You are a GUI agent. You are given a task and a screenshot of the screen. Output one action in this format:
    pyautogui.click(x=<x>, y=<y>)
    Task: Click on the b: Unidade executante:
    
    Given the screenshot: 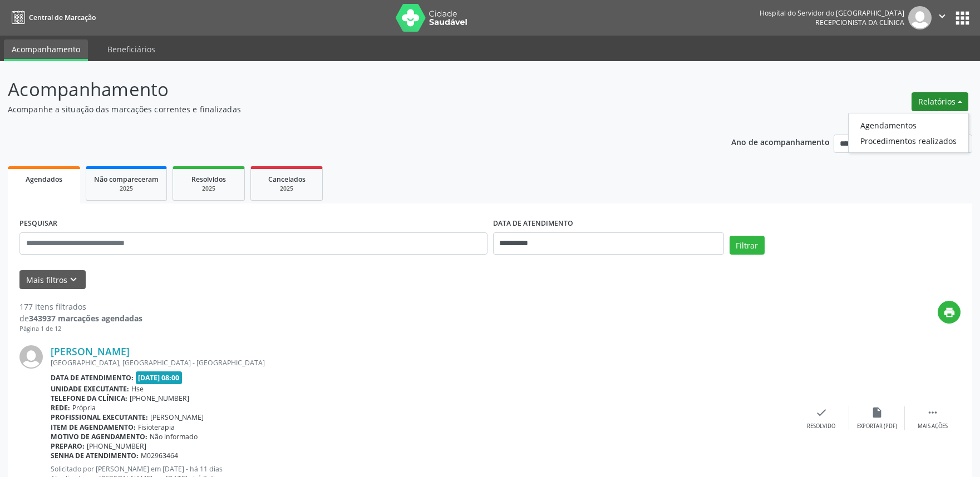 What is the action you would take?
    pyautogui.click(x=90, y=389)
    